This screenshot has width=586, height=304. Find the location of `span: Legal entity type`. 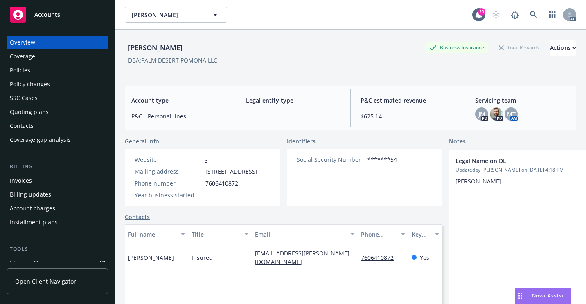

span: Legal entity type is located at coordinates (293, 100).